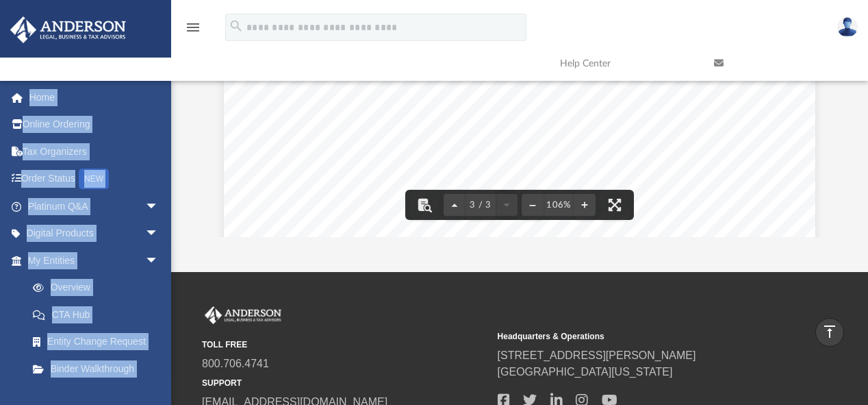 Image resolution: width=868 pixels, height=405 pixels. I want to click on div: Current zoom level, so click(558, 204).